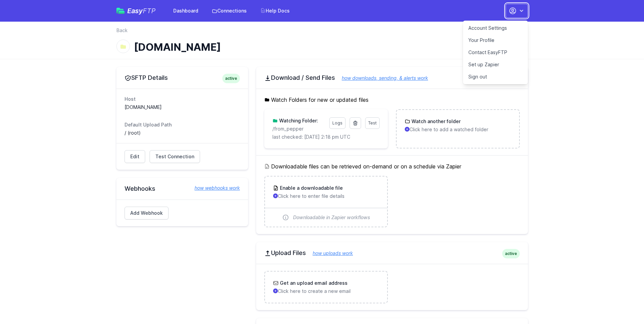  What do you see at coordinates (326, 202) in the screenshot?
I see `a: Enable a downloadable file Click here to enter file details Downloadable in Zapier workflows` at bounding box center [326, 202].